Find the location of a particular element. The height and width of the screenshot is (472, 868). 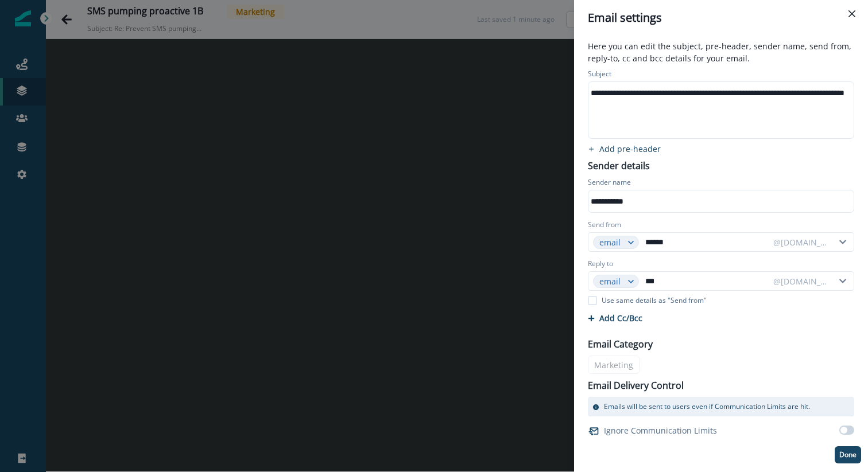

label: Send from is located at coordinates (604, 225).